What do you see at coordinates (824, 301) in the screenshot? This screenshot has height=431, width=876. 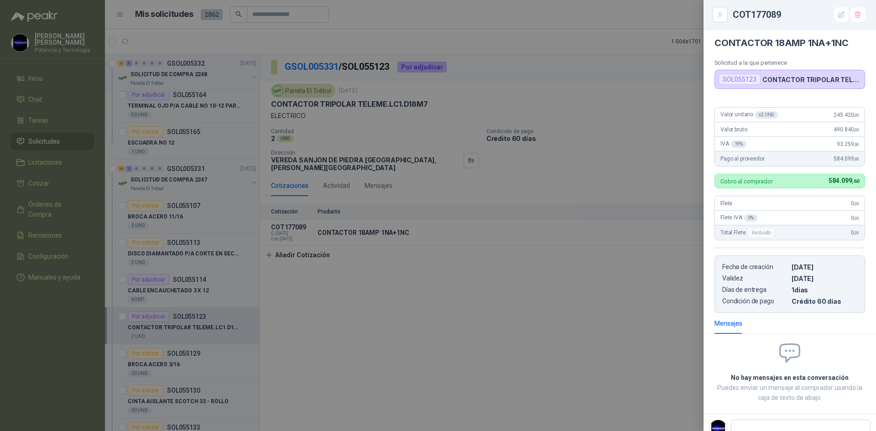 I see `p: Crédito 60 días` at bounding box center [824, 301].